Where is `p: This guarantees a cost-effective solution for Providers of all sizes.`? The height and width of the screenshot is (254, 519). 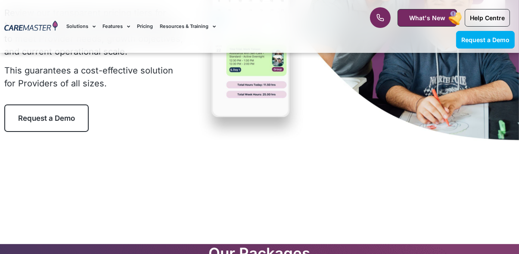
p: This guarantees a cost-effective solution for Providers of all sizes. is located at coordinates (94, 77).